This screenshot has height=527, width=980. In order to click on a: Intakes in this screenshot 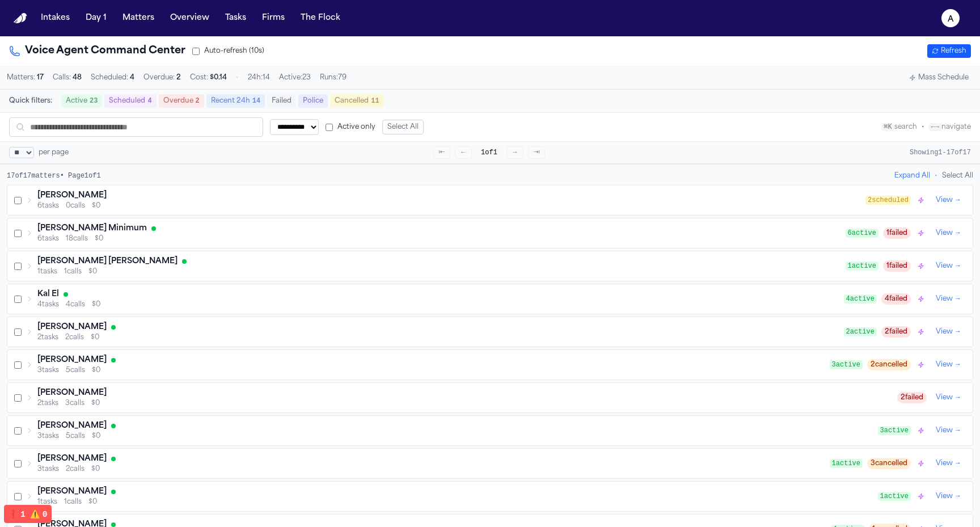, I will do `click(55, 18)`.